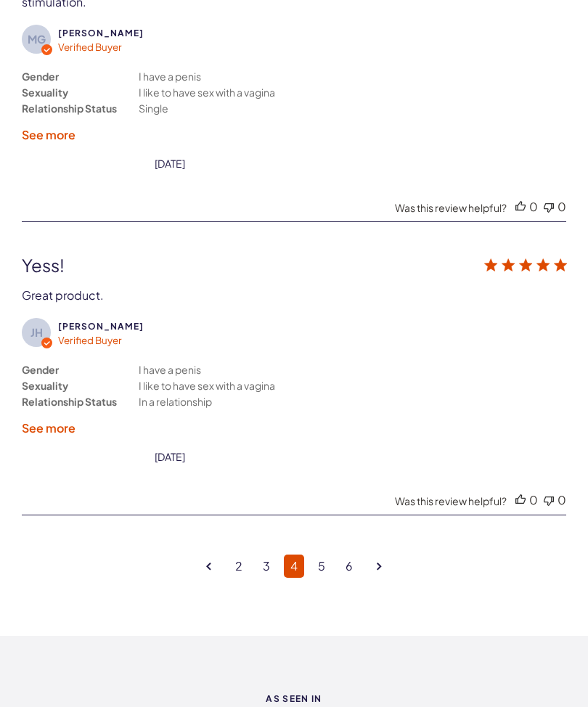  What do you see at coordinates (175, 401) in the screenshot?
I see `div: In a relationship` at bounding box center [175, 401].